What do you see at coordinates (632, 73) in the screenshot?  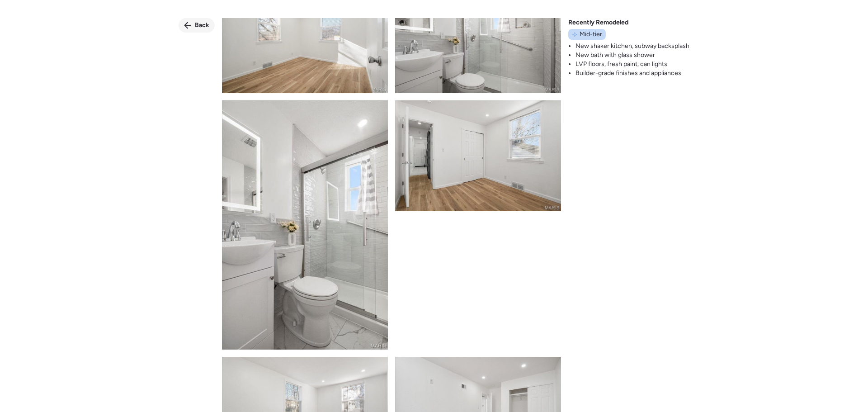 I see `li: Builder-grade finishes and appliances` at bounding box center [632, 73].